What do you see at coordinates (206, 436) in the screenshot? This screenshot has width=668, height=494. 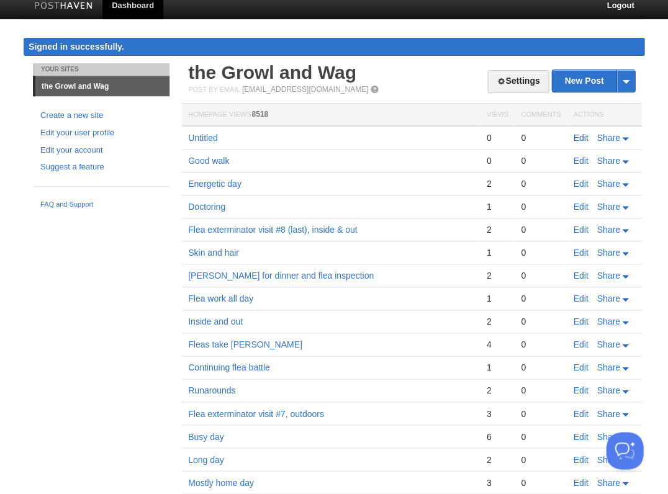 I see `a: Busy day` at bounding box center [206, 436].